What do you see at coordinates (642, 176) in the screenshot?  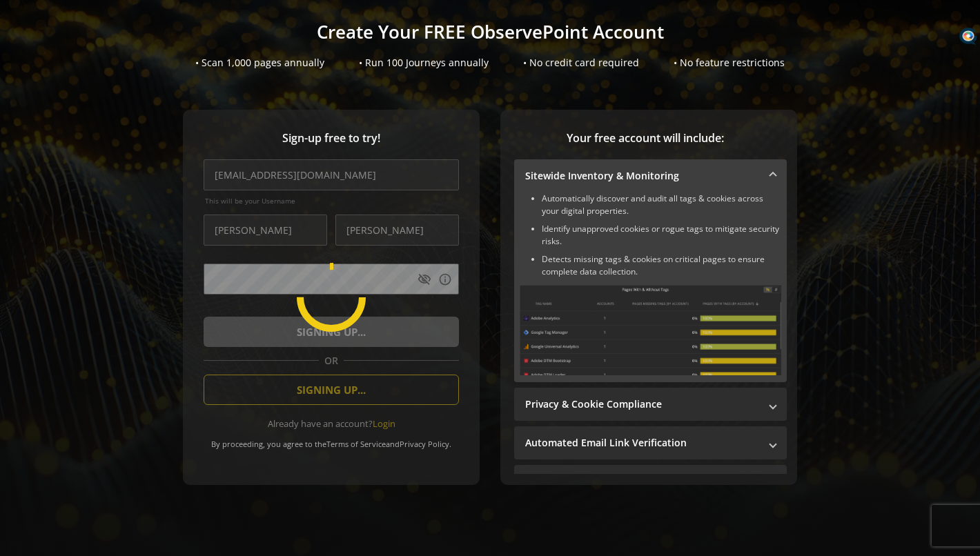 I see `mat-panel-title: Sitewide Inventory & Monitoring` at bounding box center [642, 176].